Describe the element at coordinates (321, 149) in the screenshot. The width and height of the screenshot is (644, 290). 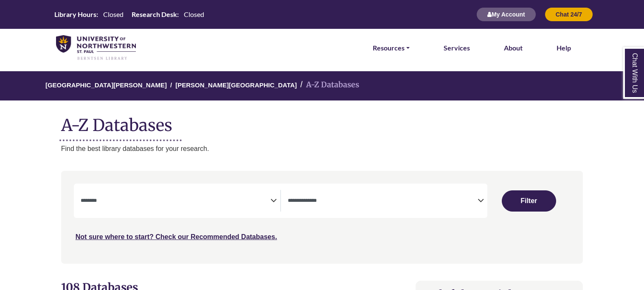
I see `p: Find the best library databases for your research.` at that location.